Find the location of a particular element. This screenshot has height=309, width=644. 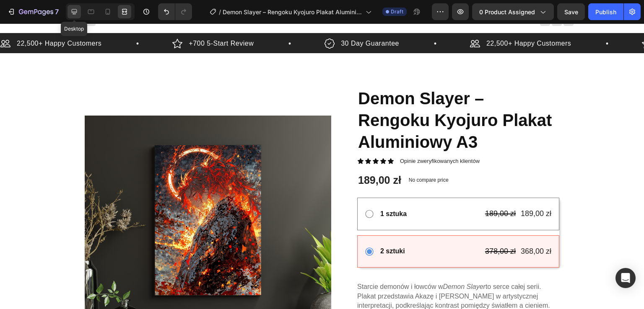

span: Draft is located at coordinates (397, 12).